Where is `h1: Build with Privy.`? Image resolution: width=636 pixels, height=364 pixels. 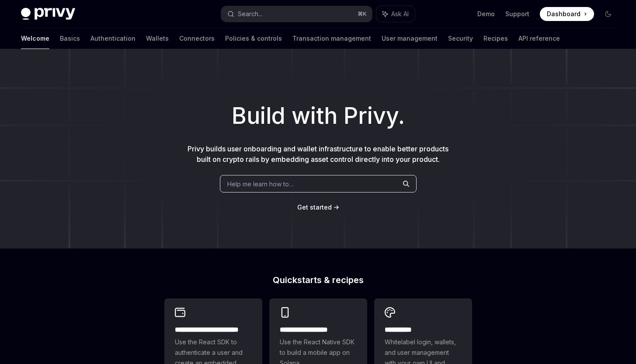
h1: Build with Privy. is located at coordinates (318, 116).